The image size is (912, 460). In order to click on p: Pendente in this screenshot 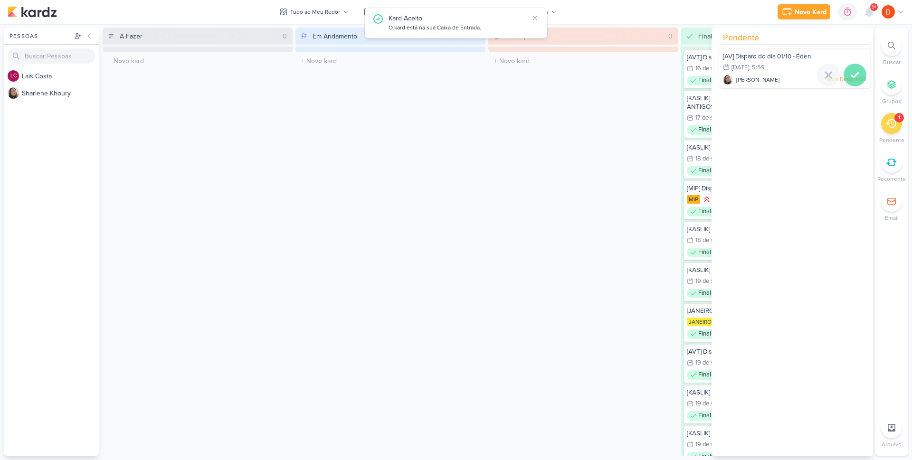, I will do `click(892, 140)`.